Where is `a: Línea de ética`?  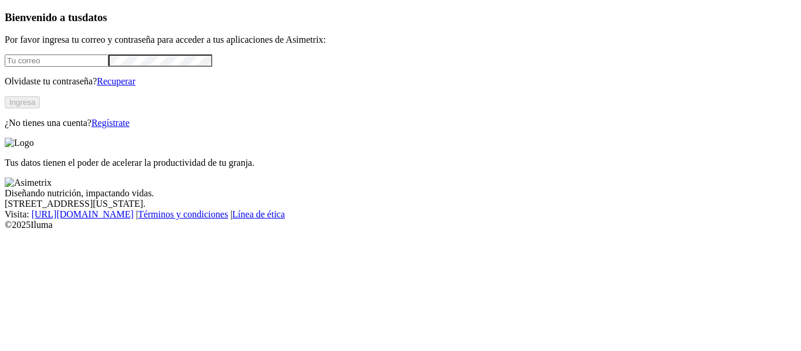 a: Línea de ética is located at coordinates (259, 214).